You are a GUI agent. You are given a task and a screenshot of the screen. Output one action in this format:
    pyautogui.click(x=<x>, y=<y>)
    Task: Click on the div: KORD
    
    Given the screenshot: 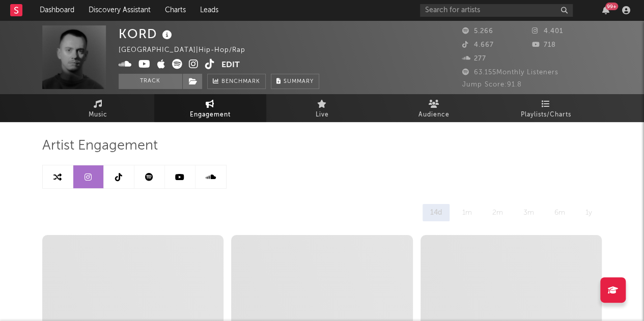 What is the action you would take?
    pyautogui.click(x=147, y=34)
    